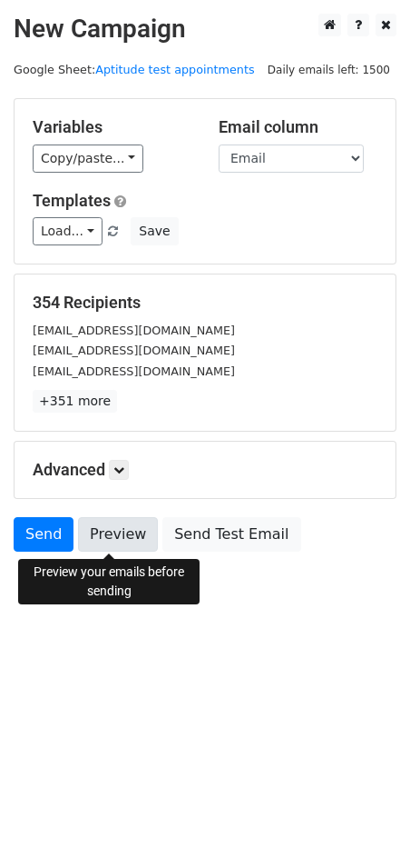 This screenshot has height=868, width=410. What do you see at coordinates (118, 534) in the screenshot?
I see `a: Preview` at bounding box center [118, 534].